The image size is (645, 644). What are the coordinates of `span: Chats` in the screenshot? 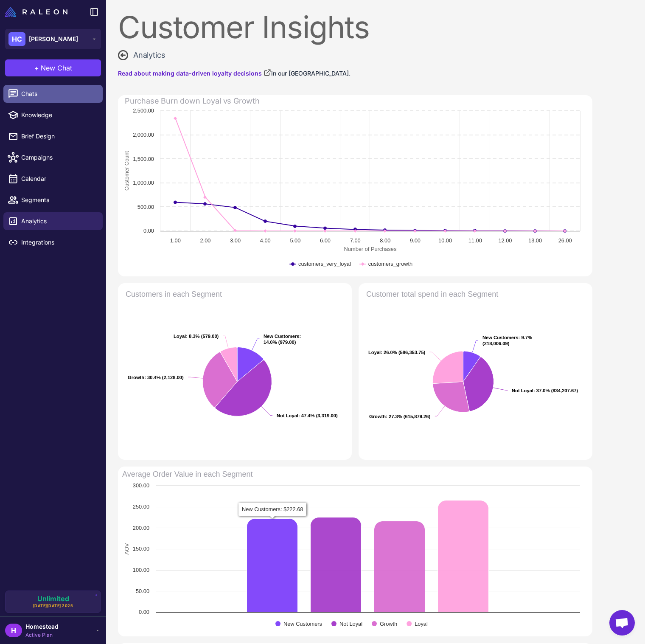 It's located at (59, 94).